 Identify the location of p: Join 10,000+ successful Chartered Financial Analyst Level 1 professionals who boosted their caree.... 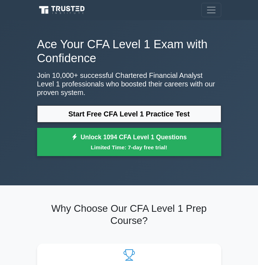
(129, 84).